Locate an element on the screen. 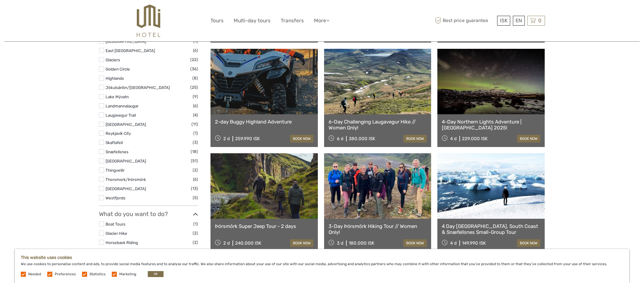 Image resolution: width=644 pixels, height=283 pixels. span: (25) is located at coordinates (194, 87).